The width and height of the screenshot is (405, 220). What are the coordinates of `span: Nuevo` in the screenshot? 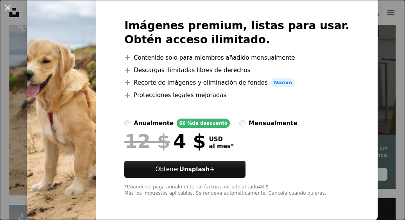 It's located at (283, 83).